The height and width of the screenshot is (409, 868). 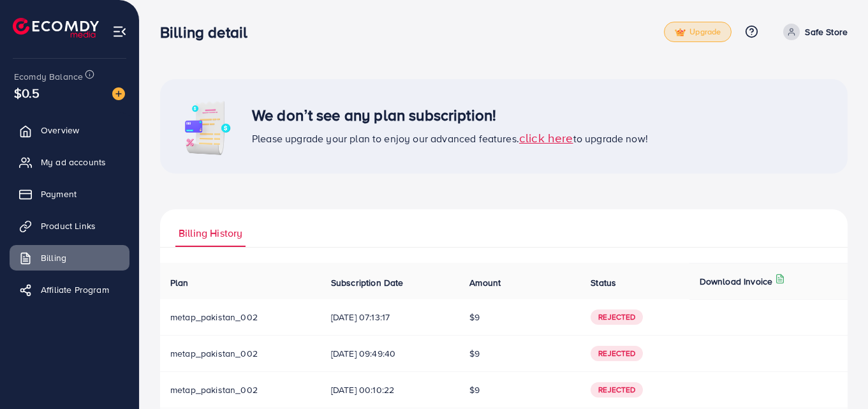 I want to click on h3: Billing detail, so click(x=209, y=32).